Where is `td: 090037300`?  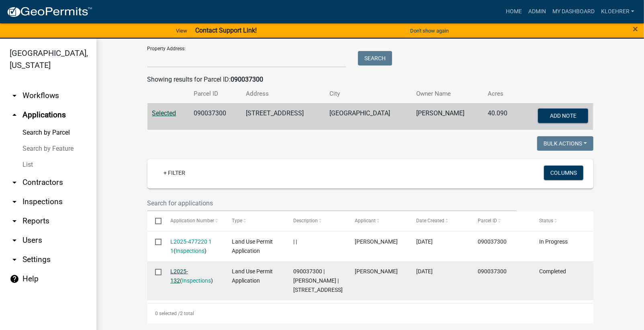
td: 090037300 is located at coordinates (215, 117).